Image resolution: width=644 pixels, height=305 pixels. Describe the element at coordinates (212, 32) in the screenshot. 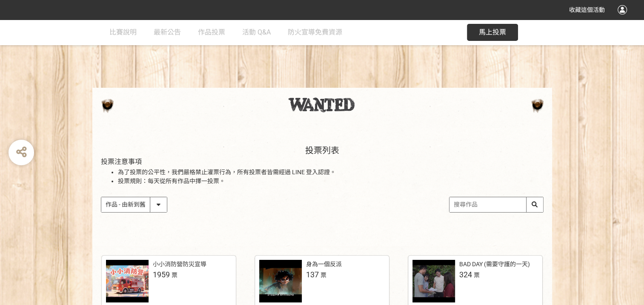

I see `span: 作品投票` at that location.